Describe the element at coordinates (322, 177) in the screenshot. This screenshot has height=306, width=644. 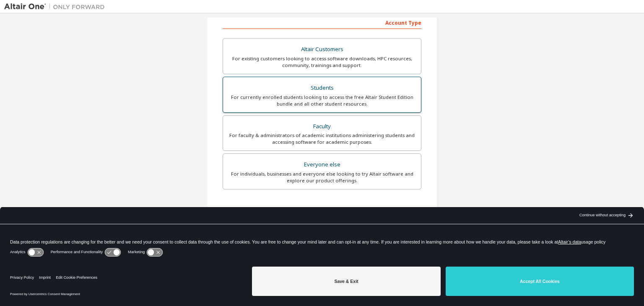
I see `div: For individuals, businesses and everyone else looking to try Altair software and explore our prod...` at that location.